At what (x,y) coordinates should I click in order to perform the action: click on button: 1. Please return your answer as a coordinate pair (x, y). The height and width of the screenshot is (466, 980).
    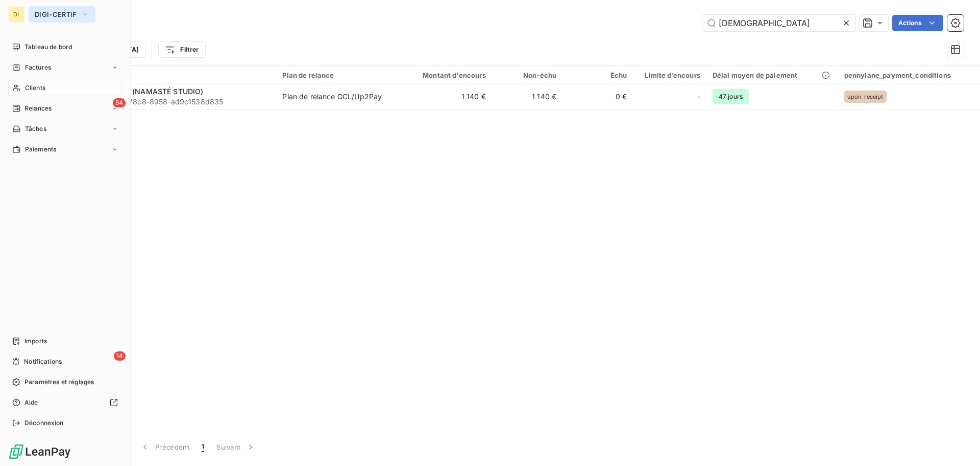
    Looking at the image, I should click on (203, 447).